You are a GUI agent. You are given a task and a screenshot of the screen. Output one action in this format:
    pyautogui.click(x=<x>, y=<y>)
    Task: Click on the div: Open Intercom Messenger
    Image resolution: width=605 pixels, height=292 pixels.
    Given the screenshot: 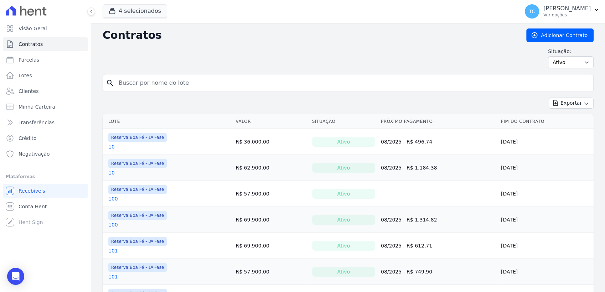 What is the action you would take?
    pyautogui.click(x=16, y=277)
    